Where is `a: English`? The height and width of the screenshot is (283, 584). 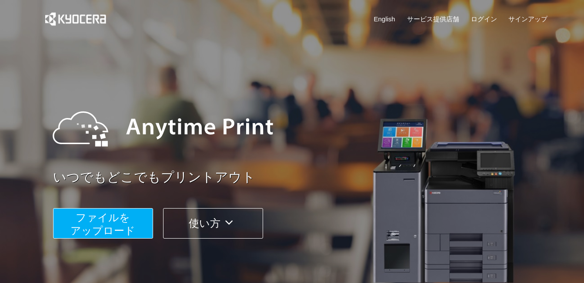
a: English is located at coordinates (384, 19).